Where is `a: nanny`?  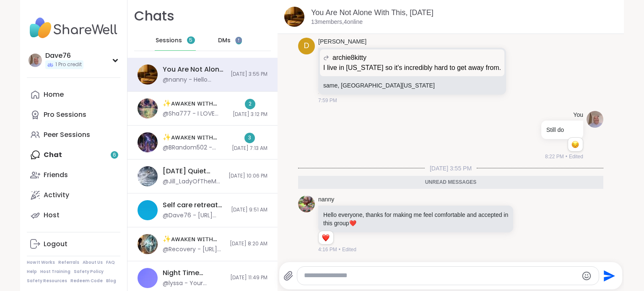
a: nanny is located at coordinates (326, 200).